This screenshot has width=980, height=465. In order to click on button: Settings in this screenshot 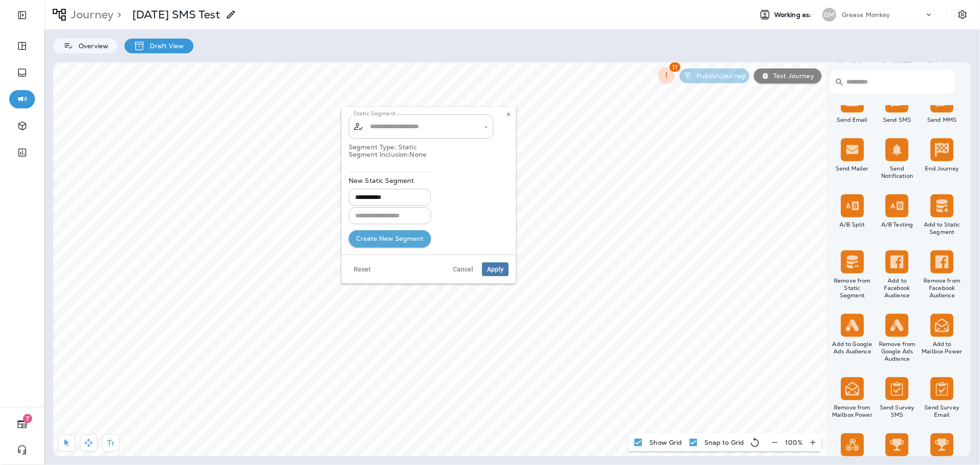, I will do `click(962, 15)`.